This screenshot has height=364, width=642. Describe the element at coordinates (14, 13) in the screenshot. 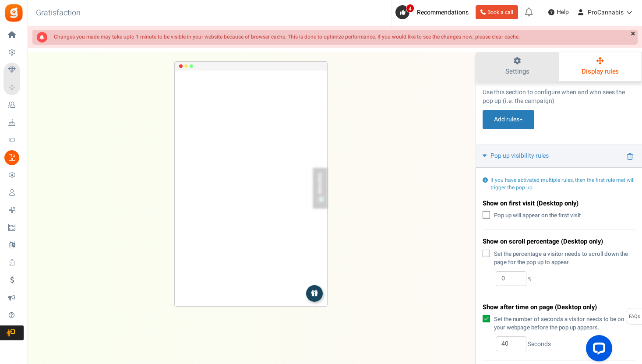

I see `img: Gratisfaction` at that location.